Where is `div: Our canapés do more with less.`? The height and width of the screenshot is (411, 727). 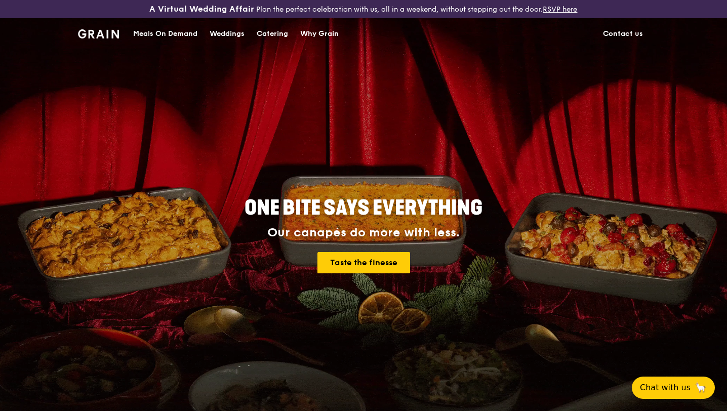
div: Our canapés do more with less. is located at coordinates (364, 233).